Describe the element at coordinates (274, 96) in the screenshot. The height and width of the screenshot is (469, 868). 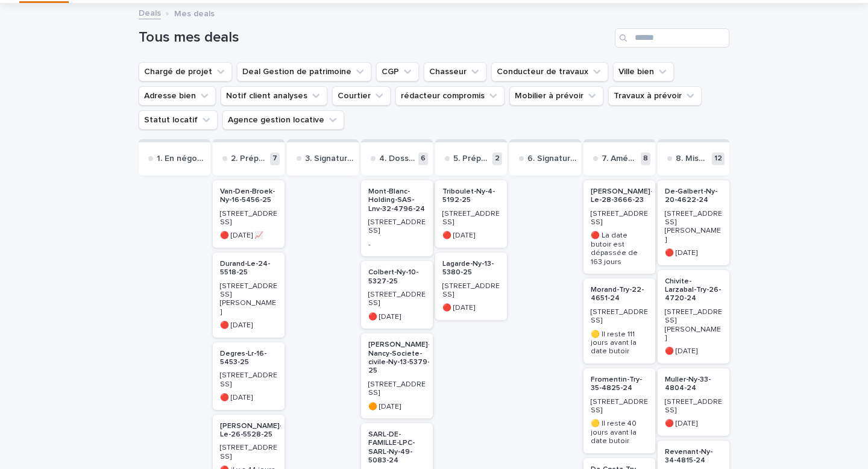
I see `button: Notif client analyses` at that location.